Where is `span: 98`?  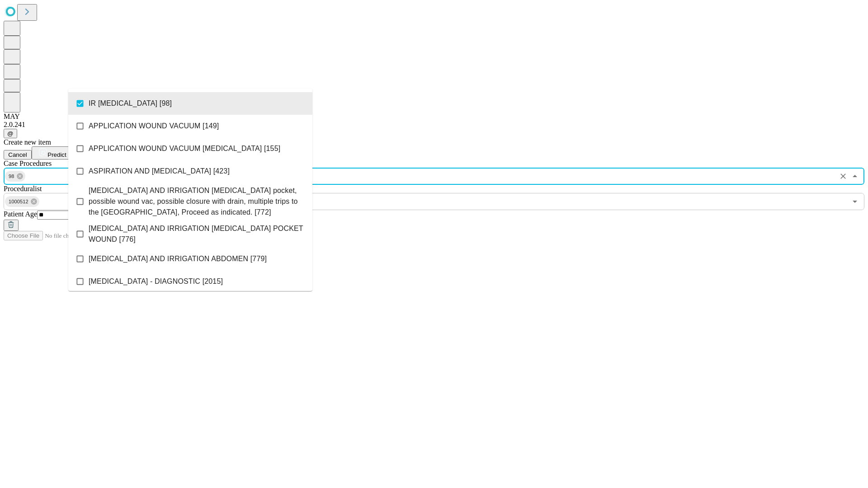
span: 98 is located at coordinates (11, 176).